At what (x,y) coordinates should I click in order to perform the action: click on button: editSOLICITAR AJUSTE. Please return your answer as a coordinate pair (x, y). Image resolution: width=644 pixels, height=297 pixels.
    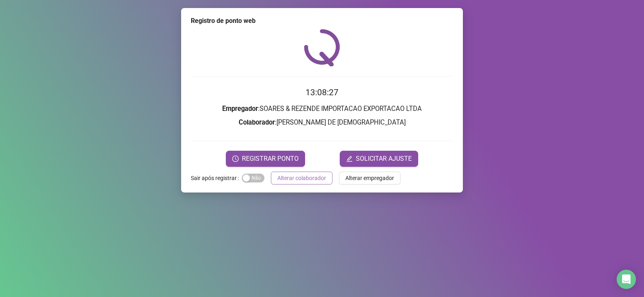
    Looking at the image, I should click on (379, 159).